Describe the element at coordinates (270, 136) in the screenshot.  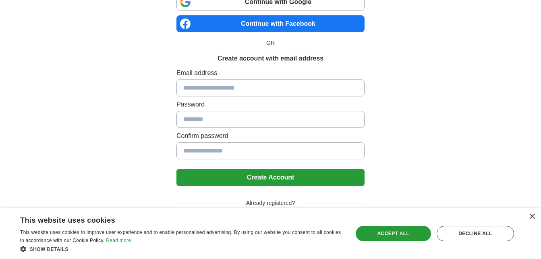
I see `label: Confirm password` at that location.